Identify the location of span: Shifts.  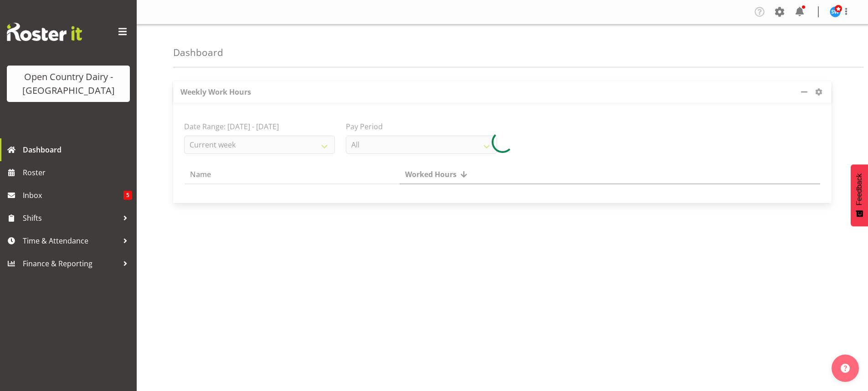
(70, 218).